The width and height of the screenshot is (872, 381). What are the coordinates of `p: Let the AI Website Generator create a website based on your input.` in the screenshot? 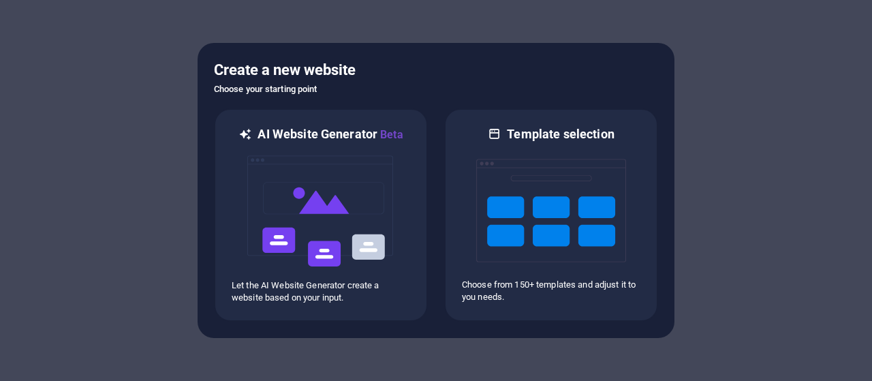 It's located at (321, 292).